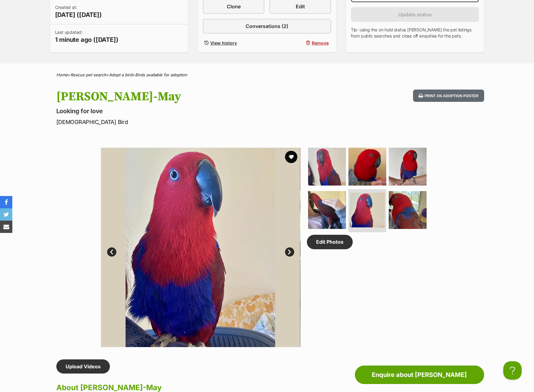 The width and height of the screenshot is (534, 392). Describe the element at coordinates (233, 7) in the screenshot. I see `span: Clone` at that location.